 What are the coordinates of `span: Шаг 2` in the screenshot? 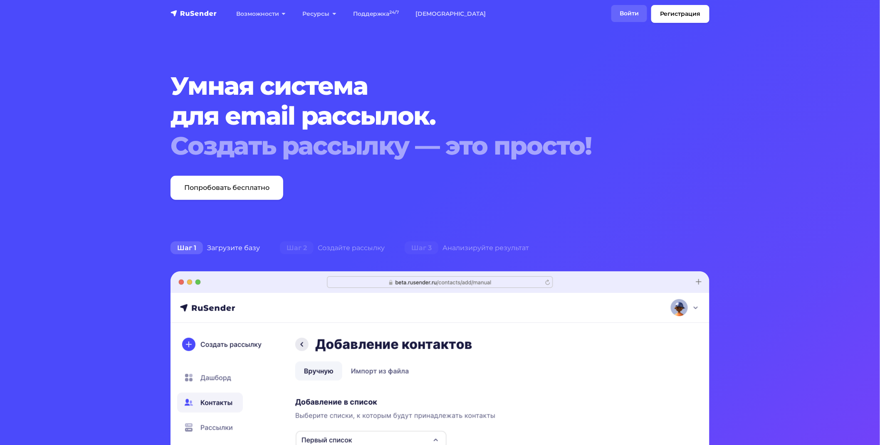 It's located at (296, 248).